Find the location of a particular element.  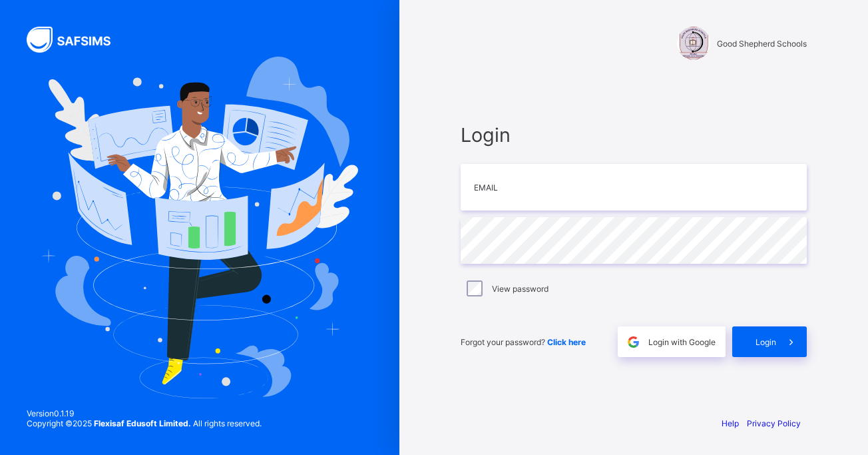

img: SAFSIMS Logo is located at coordinates (76, 39).